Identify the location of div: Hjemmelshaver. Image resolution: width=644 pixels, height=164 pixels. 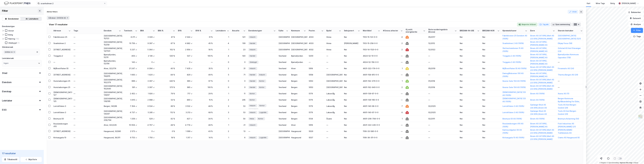
(513, 31).